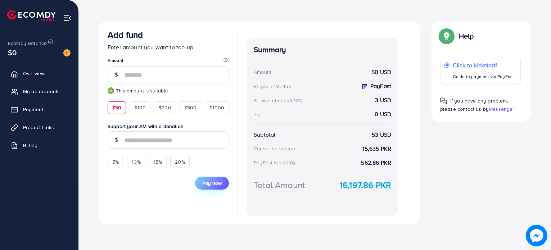  I want to click on div: Subtotal, so click(264, 135).